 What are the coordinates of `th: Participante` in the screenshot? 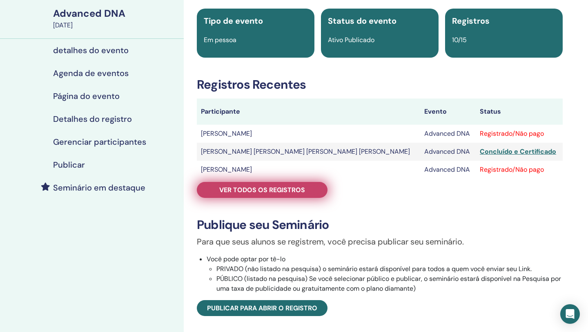 It's located at (308, 111).